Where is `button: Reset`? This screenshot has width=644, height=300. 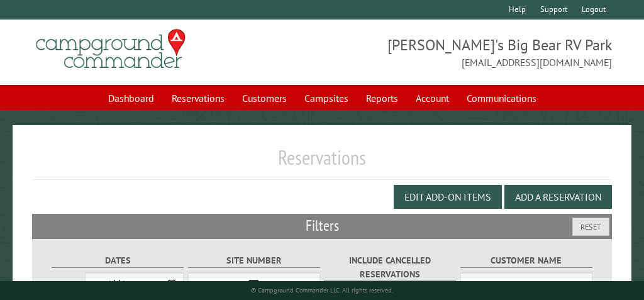
button: Reset is located at coordinates (590, 226).